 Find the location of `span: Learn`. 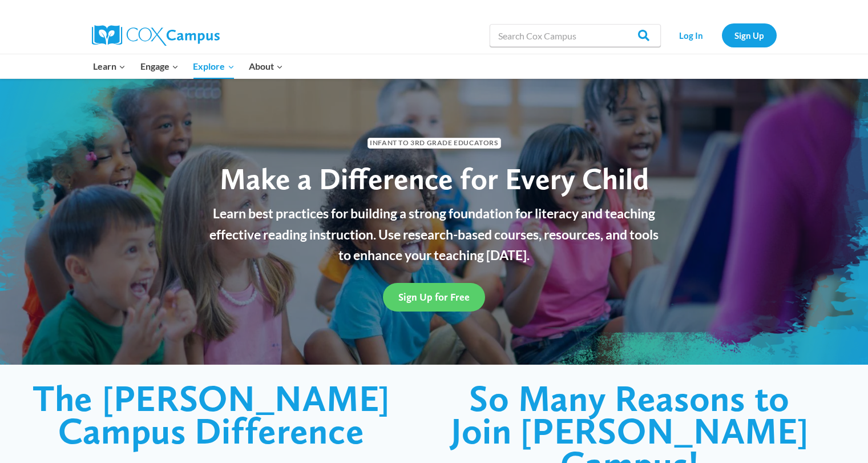

span: Learn is located at coordinates (109, 66).